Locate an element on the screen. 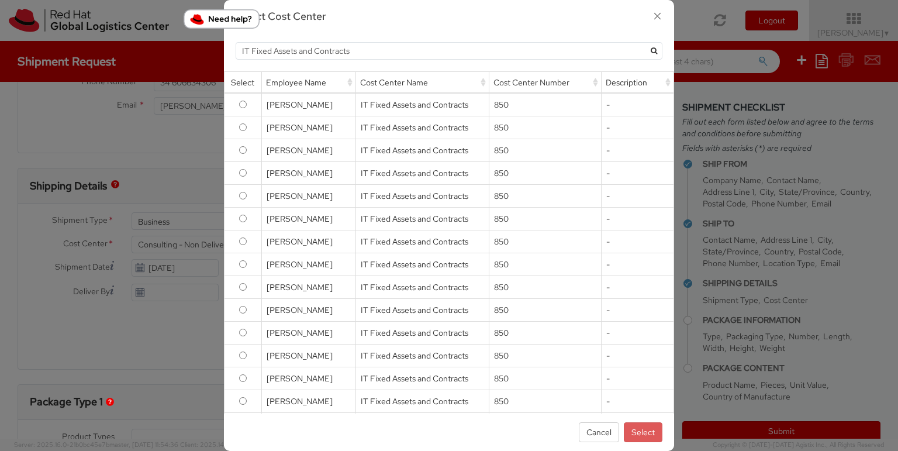 The height and width of the screenshot is (451, 898). div: Employee Name is located at coordinates (309, 82).